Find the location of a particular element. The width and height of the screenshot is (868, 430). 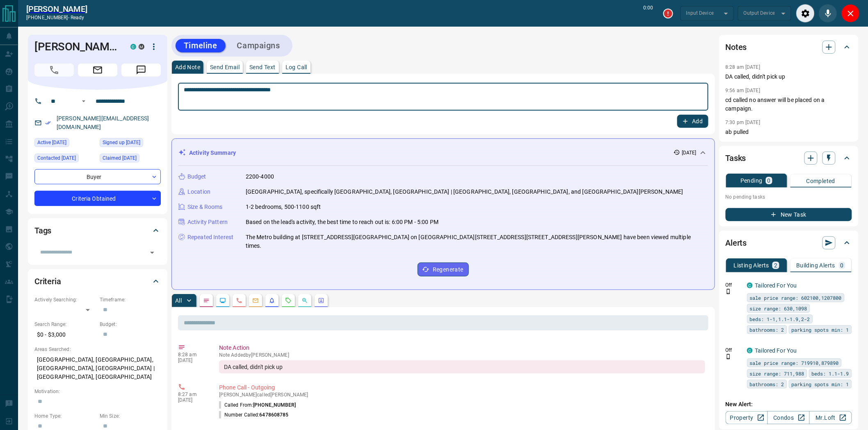

a: Condos is located at coordinates (789, 418).